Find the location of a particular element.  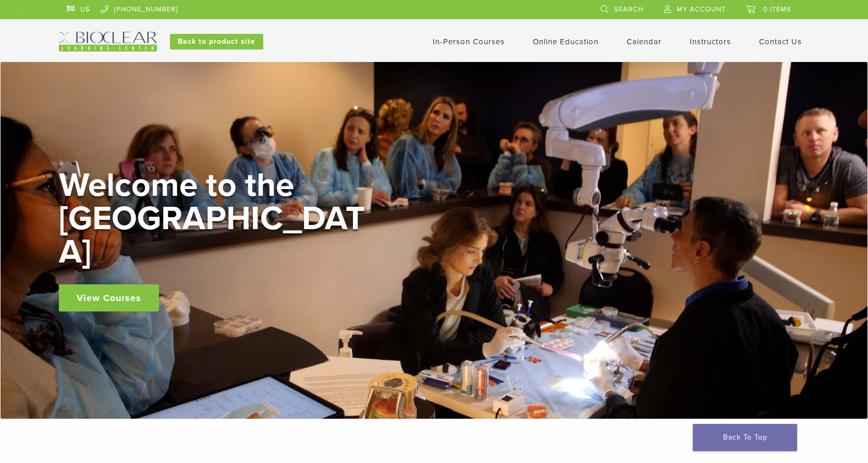

a: Back To Top is located at coordinates (745, 437).